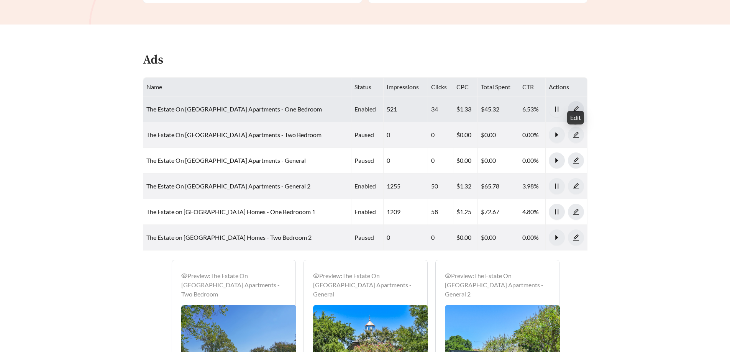 This screenshot has height=352, width=730. What do you see at coordinates (248, 87) in the screenshot?
I see `th: Name` at bounding box center [248, 87].